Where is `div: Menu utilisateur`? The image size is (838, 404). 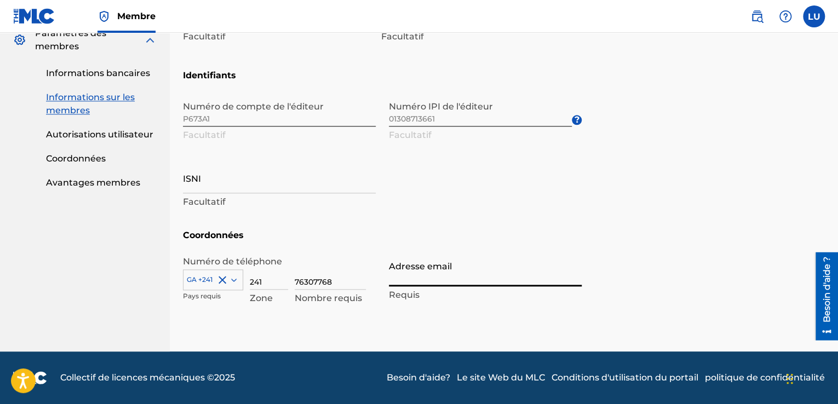
div: Menu utilisateur is located at coordinates (814, 16).